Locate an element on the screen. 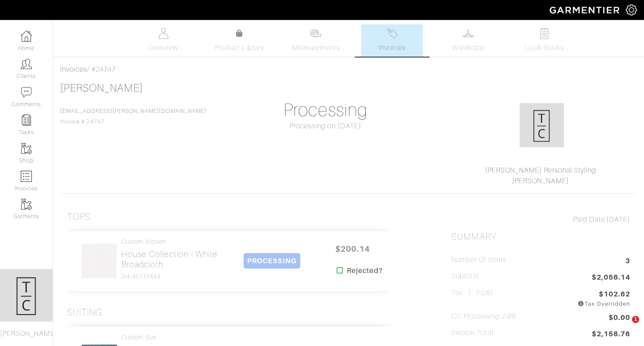 Image resolution: width=644 pixels, height=346 pixels. h5: Invoice Total is located at coordinates (472, 333).